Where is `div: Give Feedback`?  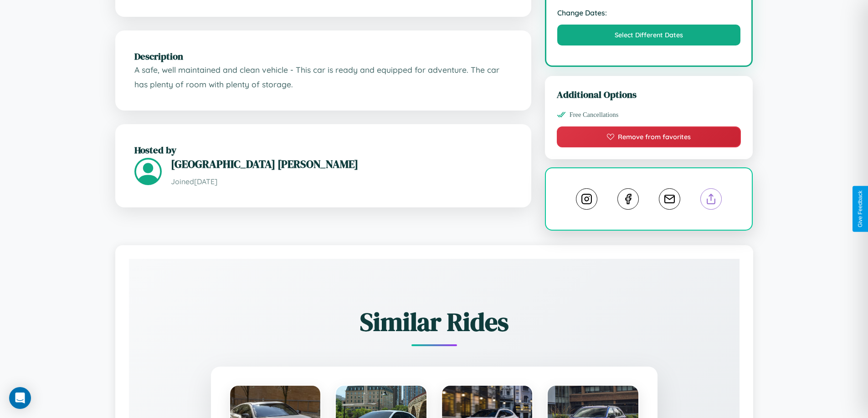
div: Give Feedback is located at coordinates (860, 209).